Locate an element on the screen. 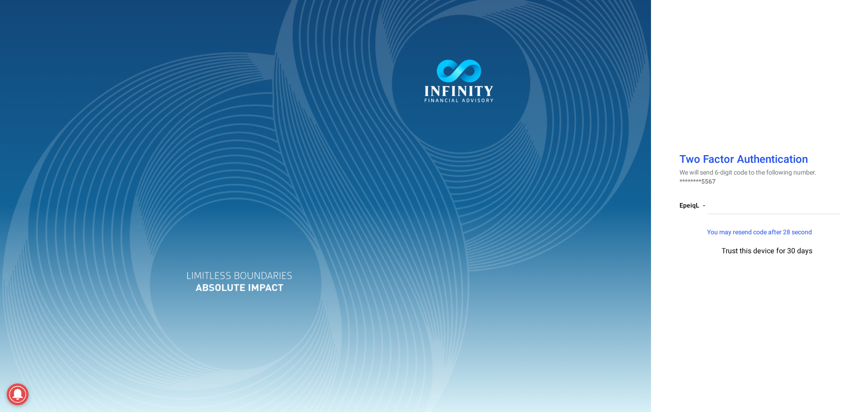 This screenshot has height=412, width=868. span: EpeiqL is located at coordinates (689, 205).